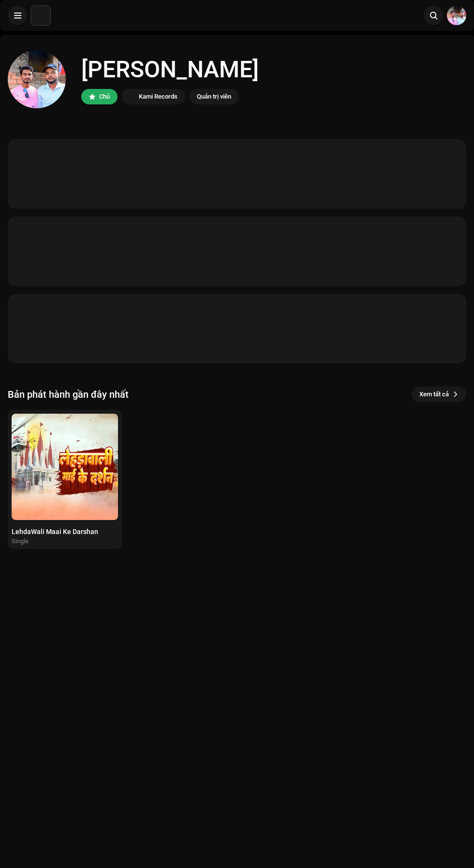  What do you see at coordinates (214, 96) in the screenshot?
I see `div: Quản trị viên` at bounding box center [214, 96].